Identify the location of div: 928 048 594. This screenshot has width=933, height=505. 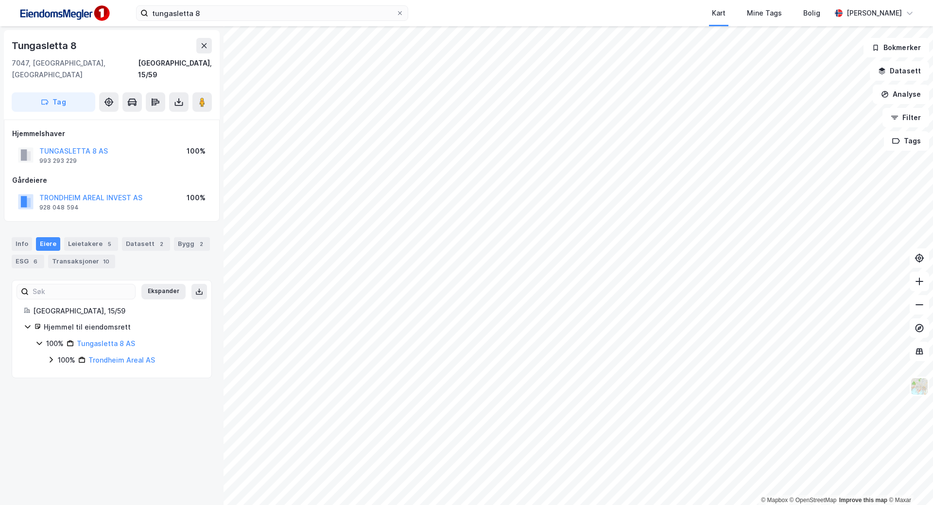
(59, 208).